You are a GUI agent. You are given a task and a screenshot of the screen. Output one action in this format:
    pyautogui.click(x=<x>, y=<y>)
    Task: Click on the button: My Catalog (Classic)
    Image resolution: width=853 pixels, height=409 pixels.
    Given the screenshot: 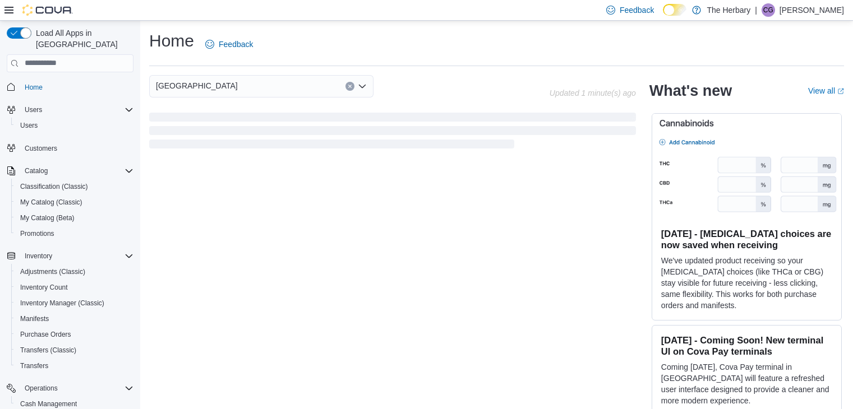 What is the action you would take?
    pyautogui.click(x=75, y=202)
    